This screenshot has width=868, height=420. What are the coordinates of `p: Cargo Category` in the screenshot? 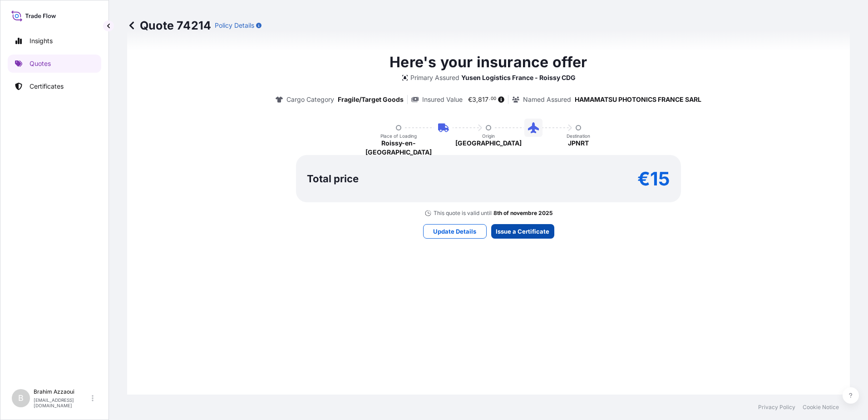 It's located at (310, 99).